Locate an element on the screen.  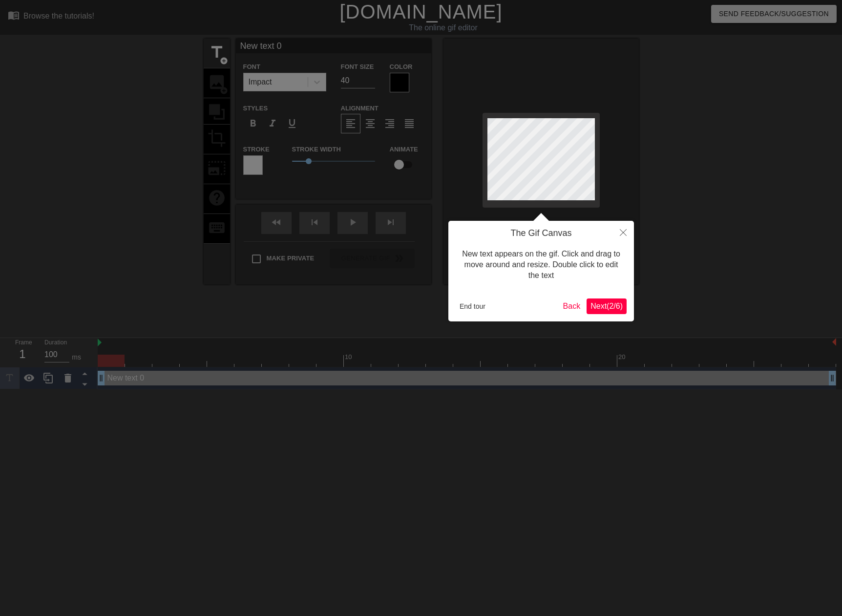
button: Back is located at coordinates (572, 306).